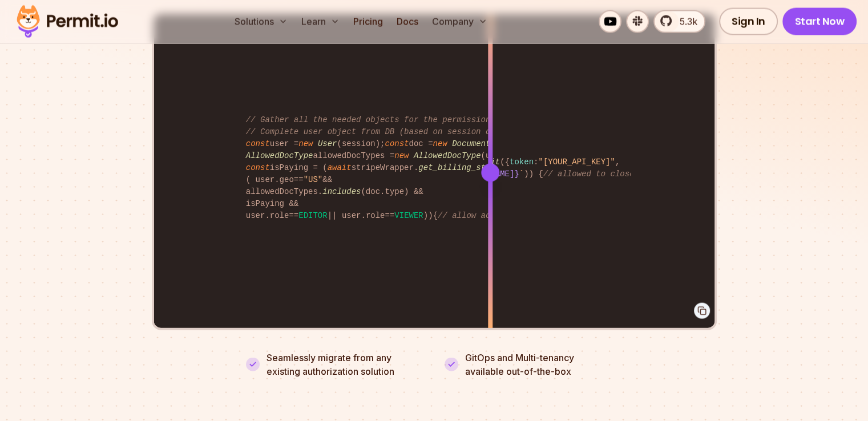 The width and height of the screenshot is (868, 421). What do you see at coordinates (382, 120) in the screenshot?
I see `span: // Gather all the needed objects for the permission check` at bounding box center [382, 120].